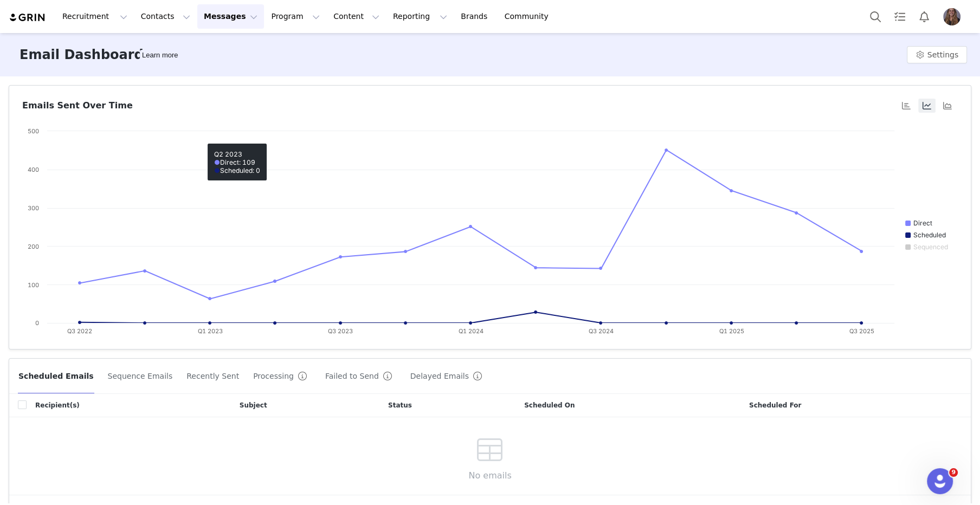 Image resolution: width=980 pixels, height=505 pixels. I want to click on button: Failed to Send, so click(361, 376).